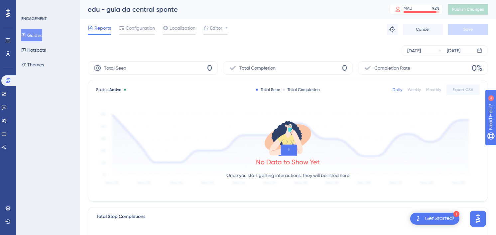 Image resolution: width=496 pixels, height=235 pixels. I want to click on button: Publish Changes, so click(469, 9).